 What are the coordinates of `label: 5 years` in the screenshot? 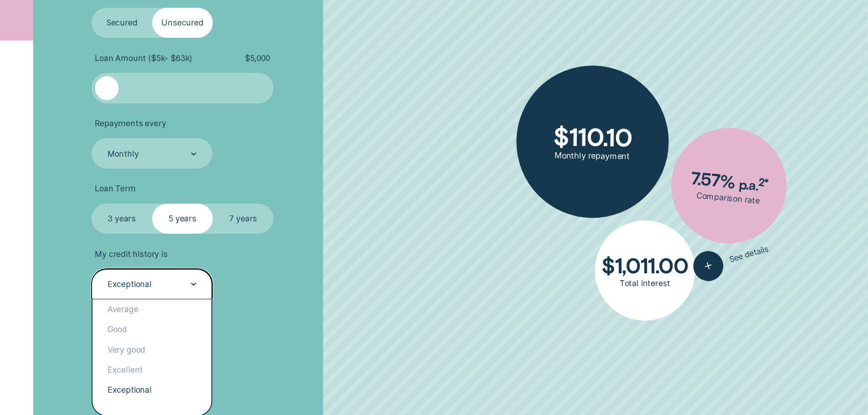 It's located at (182, 219).